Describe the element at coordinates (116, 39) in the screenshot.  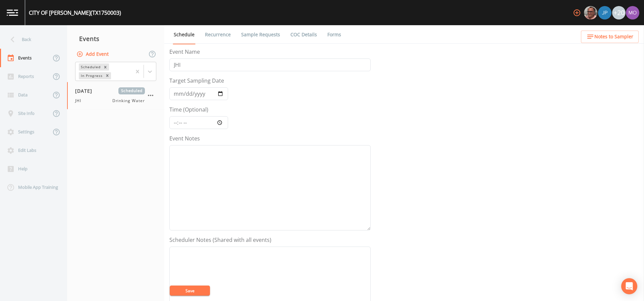
I see `div: Events` at that location.